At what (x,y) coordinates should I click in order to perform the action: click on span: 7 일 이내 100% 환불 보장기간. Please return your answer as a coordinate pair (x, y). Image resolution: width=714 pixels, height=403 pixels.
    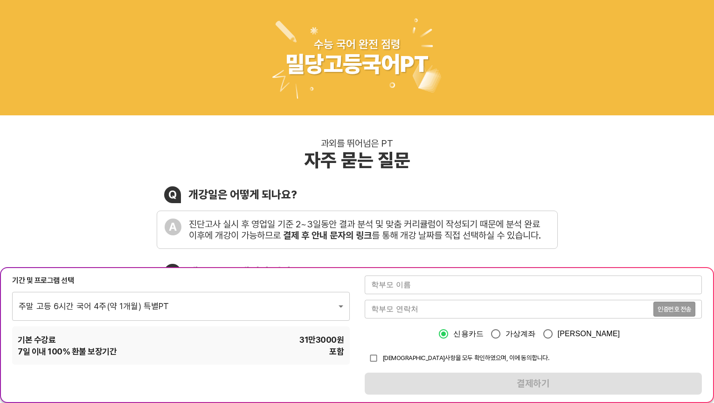
    Looking at the image, I should click on (67, 351).